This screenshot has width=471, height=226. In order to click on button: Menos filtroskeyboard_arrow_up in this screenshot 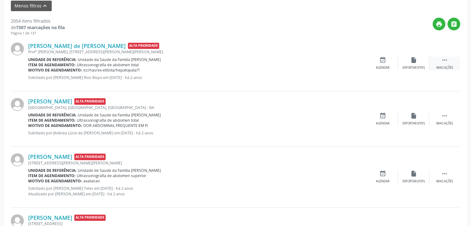, I will do `click(31, 6)`.